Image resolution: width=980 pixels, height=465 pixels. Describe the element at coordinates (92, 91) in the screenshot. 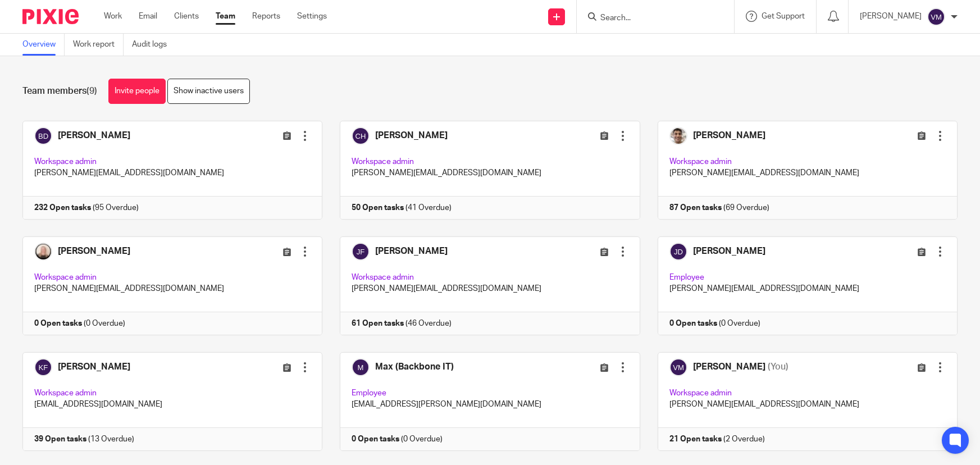

I see `span: (9)` at that location.